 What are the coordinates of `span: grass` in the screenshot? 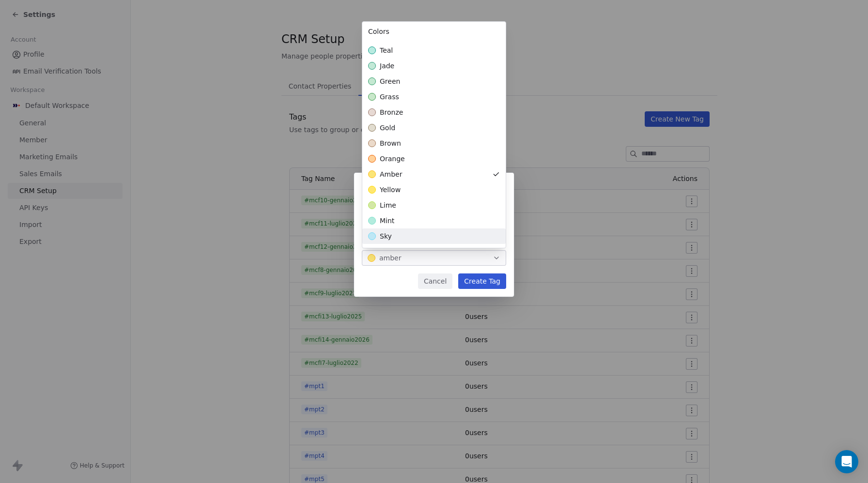 It's located at (390, 97).